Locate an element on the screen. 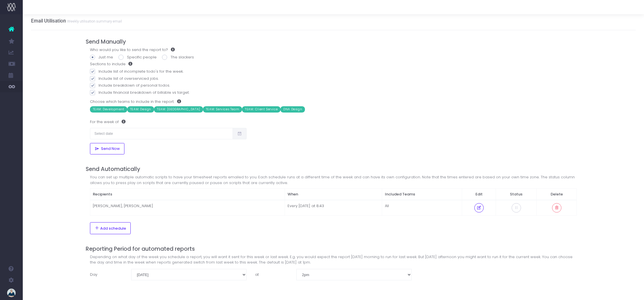 The height and width of the screenshot is (300, 644). label: Include breakdown of personal todos. is located at coordinates (333, 85).